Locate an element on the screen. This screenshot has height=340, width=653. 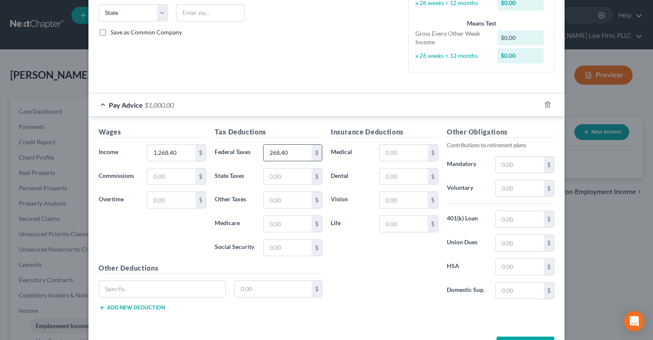
label: Medicare is located at coordinates (235, 224).